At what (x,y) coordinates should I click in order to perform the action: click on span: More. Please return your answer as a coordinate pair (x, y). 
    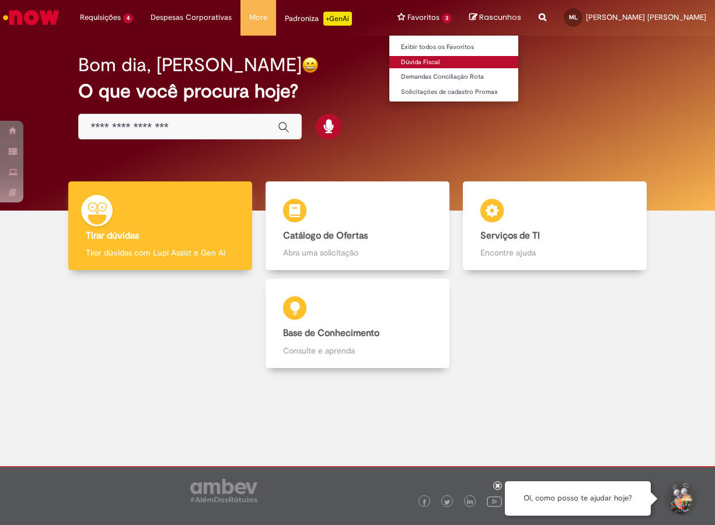
    Looking at the image, I should click on (258, 18).